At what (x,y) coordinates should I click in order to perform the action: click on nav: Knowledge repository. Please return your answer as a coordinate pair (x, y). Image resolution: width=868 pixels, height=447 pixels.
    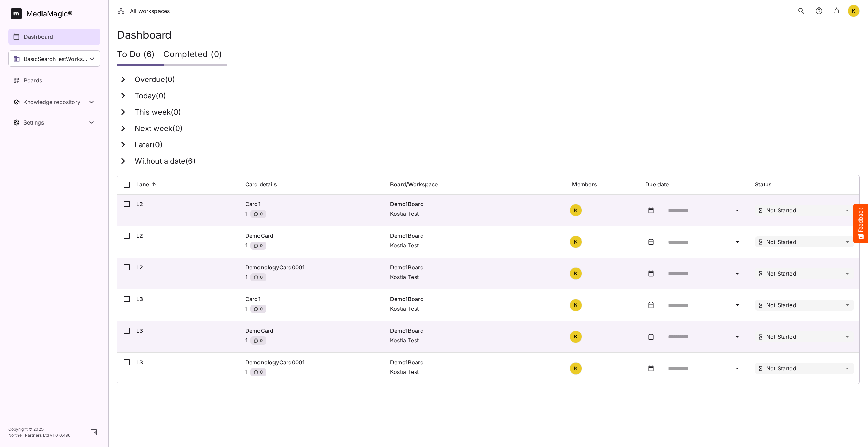
    Looking at the image, I should click on (54, 102).